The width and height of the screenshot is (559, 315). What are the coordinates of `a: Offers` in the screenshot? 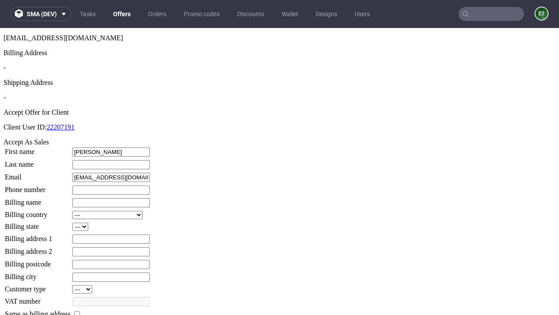 It's located at (122, 14).